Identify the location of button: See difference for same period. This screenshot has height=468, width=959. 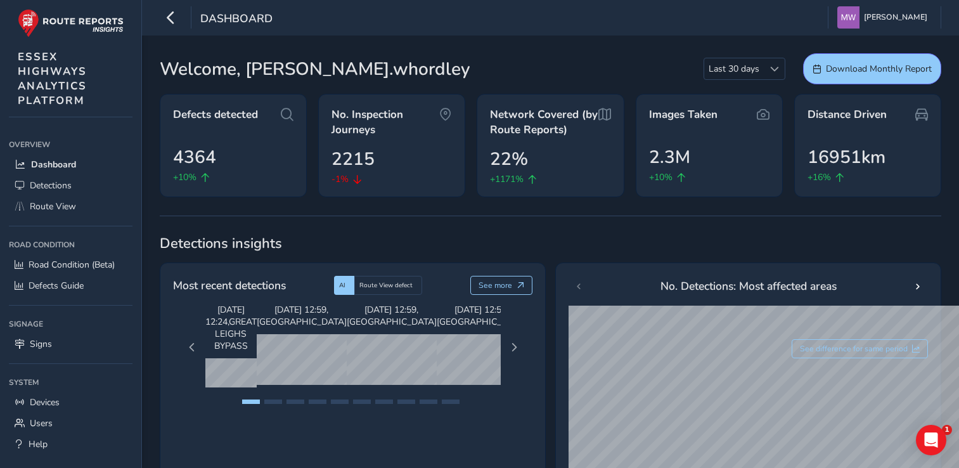
(860, 349).